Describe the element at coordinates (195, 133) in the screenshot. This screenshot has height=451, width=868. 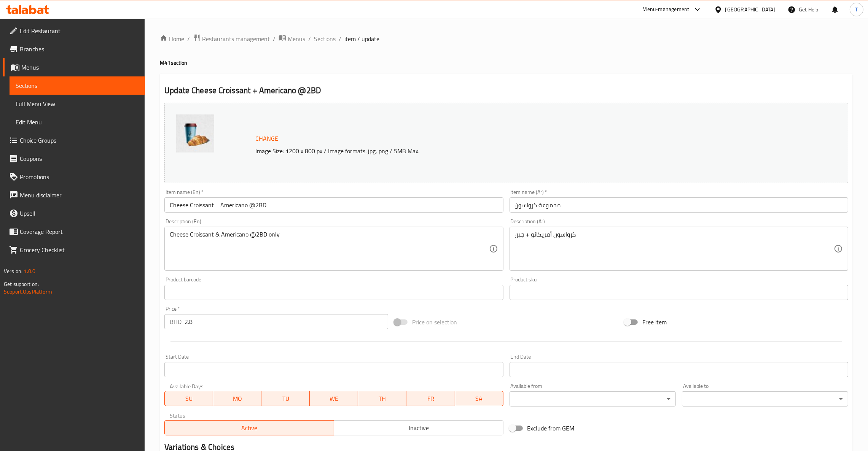
I see `img: Cheese_Croissant_1638808209662849296.jpg` at that location.